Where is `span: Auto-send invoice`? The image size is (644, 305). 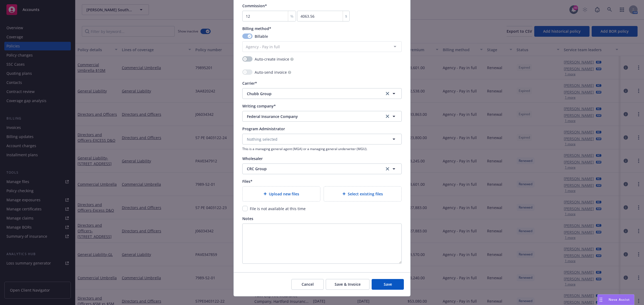 span: Auto-send invoice is located at coordinates (271, 72).